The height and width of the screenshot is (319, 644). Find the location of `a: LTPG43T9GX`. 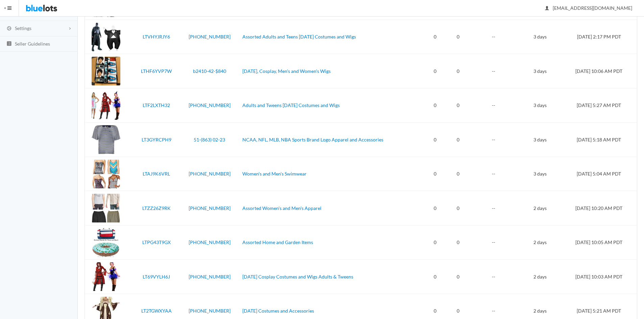

a: LTPG43T9GX is located at coordinates (156, 242).